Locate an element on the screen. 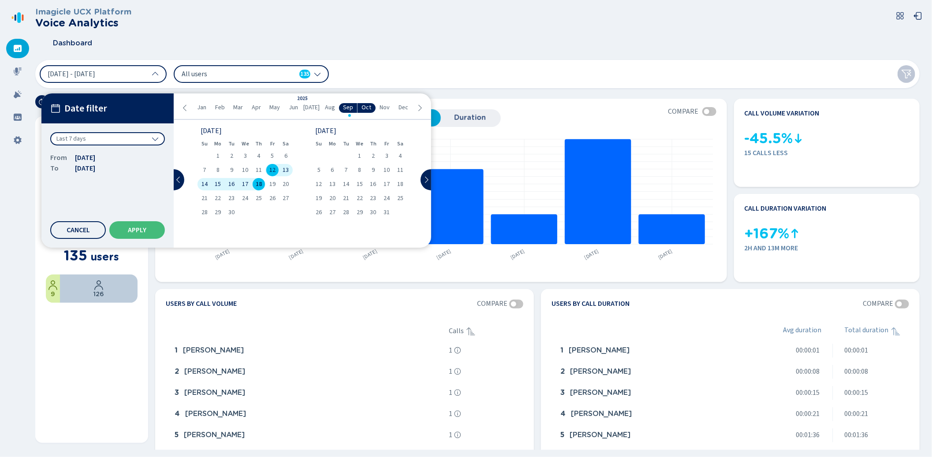 Image resolution: width=932 pixels, height=457 pixels. svg: chevron-down is located at coordinates (155, 139).